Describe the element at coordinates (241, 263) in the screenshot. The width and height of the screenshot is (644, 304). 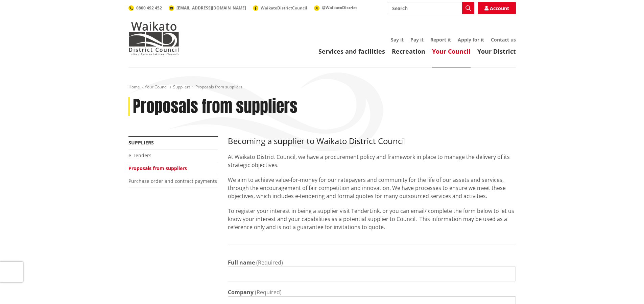
I see `label: Full name` at that location.